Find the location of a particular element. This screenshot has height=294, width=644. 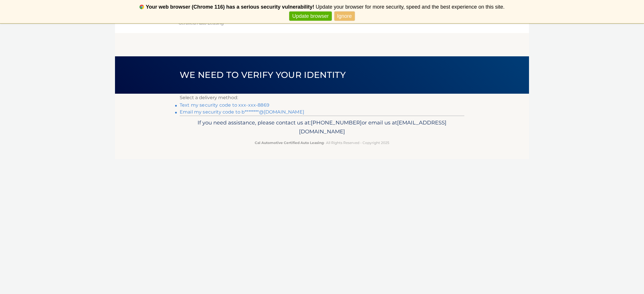

b: Your web browser (Chrome 116) has a serious security vulnerability! is located at coordinates (230, 7).